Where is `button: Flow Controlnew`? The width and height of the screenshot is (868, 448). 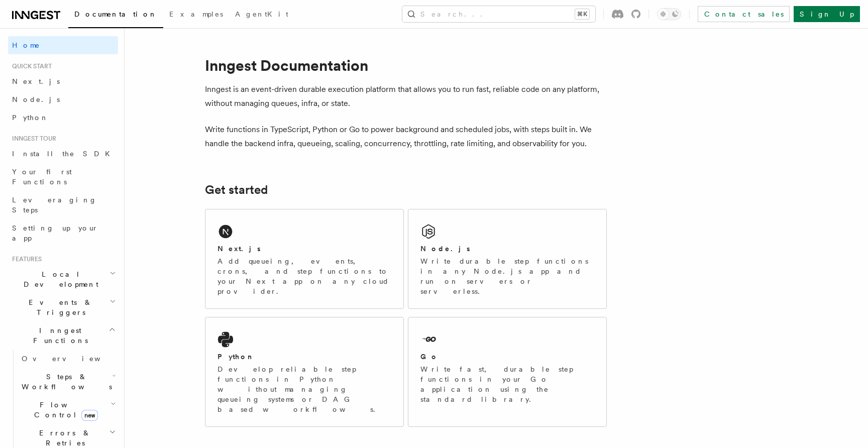
button: Flow Controlnew is located at coordinates (68, 410).